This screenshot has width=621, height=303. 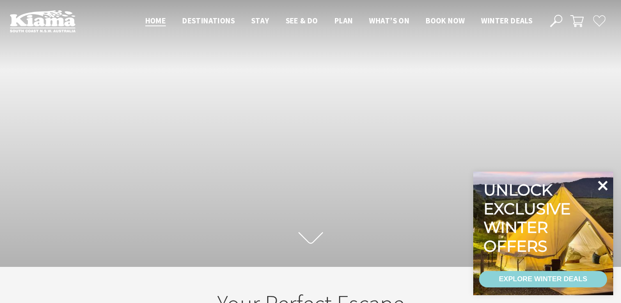 I want to click on span: Winter Deals, so click(x=506, y=21).